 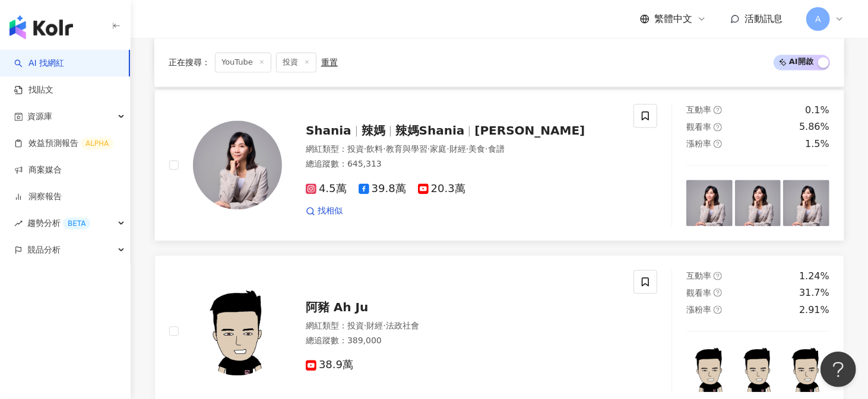 What do you see at coordinates (382, 188) in the screenshot?
I see `span: 39.8萬` at bounding box center [382, 188].